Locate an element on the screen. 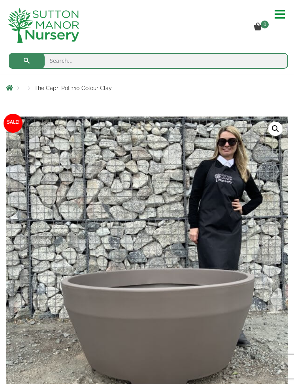 The height and width of the screenshot is (384, 294). a: 0 is located at coordinates (263, 28).